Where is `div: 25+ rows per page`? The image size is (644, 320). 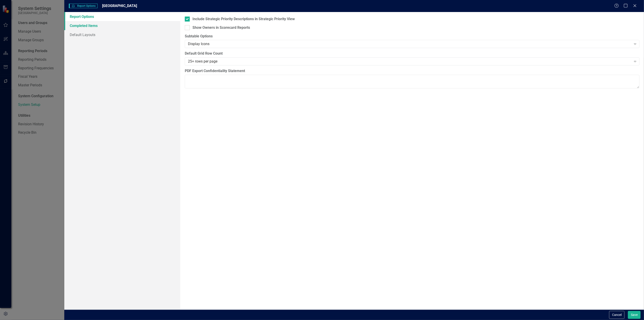
div: 25+ rows per page is located at coordinates (410, 62).